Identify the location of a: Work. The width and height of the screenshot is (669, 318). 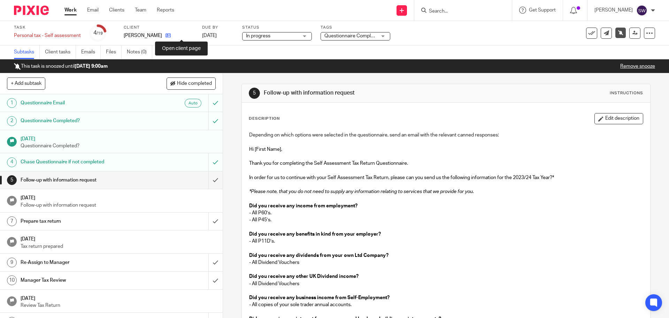
(70, 10).